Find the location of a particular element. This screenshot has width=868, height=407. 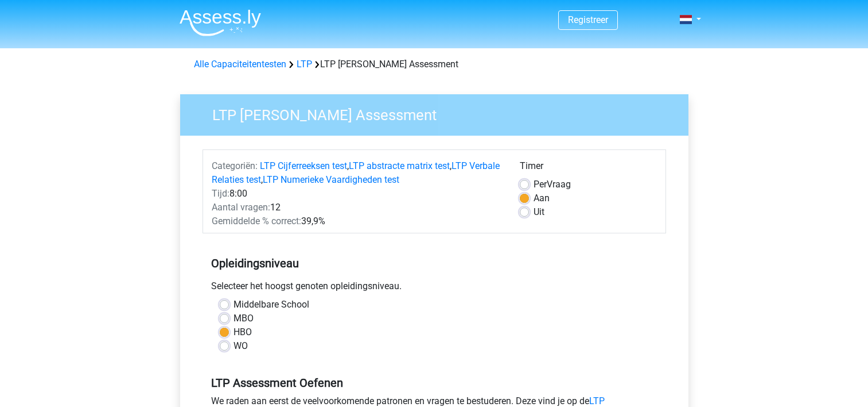

label: WO is located at coordinates (241, 346).